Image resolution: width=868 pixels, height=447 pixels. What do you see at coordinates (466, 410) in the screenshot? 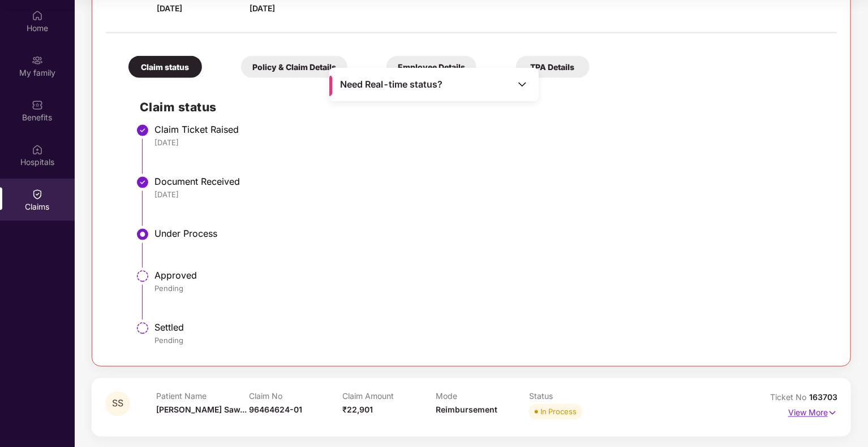
I see `span: Reimbursement` at bounding box center [466, 410].